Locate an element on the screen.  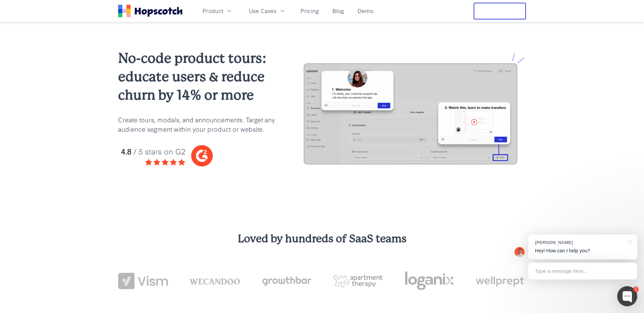
button: Use Cases is located at coordinates (268, 11).